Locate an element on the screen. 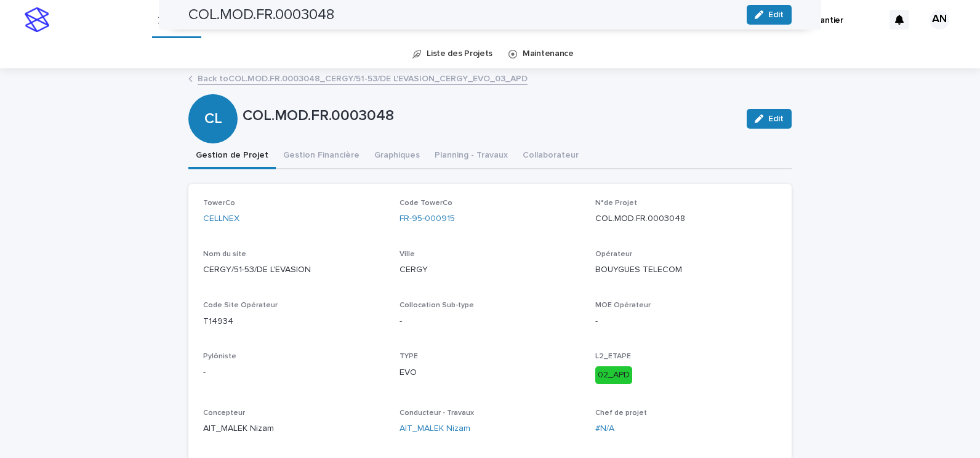  span: Code Site Opérateur is located at coordinates (240, 305).